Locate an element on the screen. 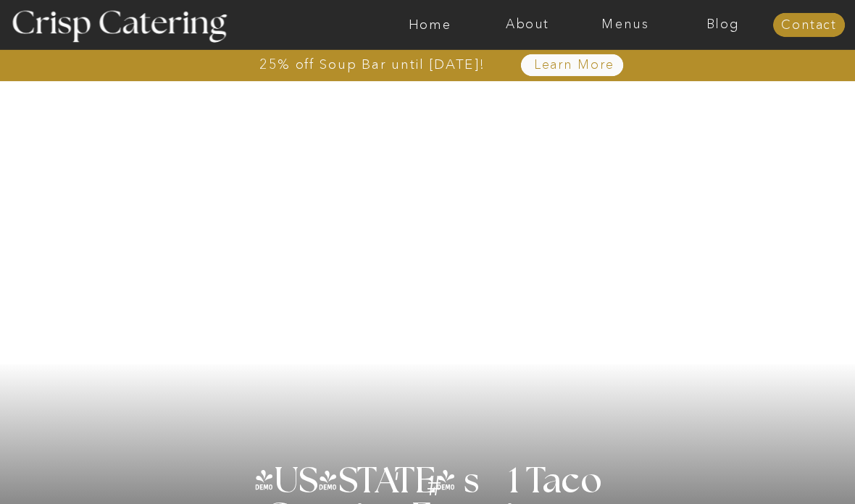 The image size is (855, 504). nav: About is located at coordinates (528, 26).